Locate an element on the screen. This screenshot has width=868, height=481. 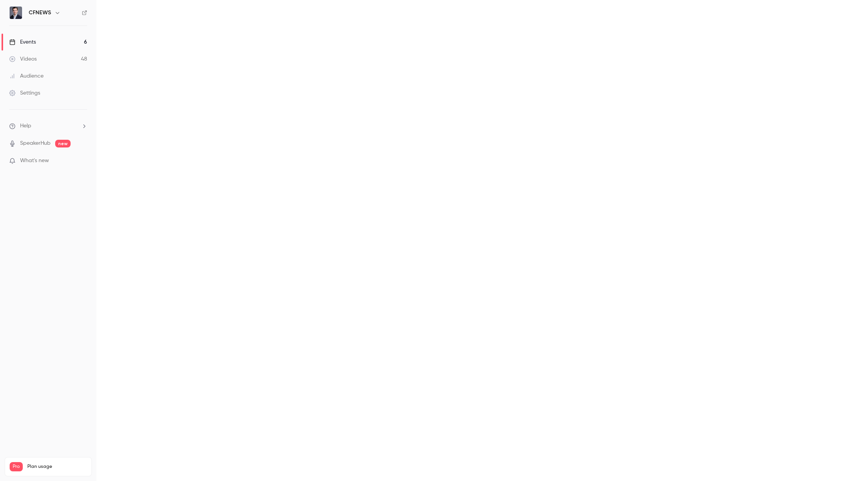
img: CFNEWS is located at coordinates (16, 13).